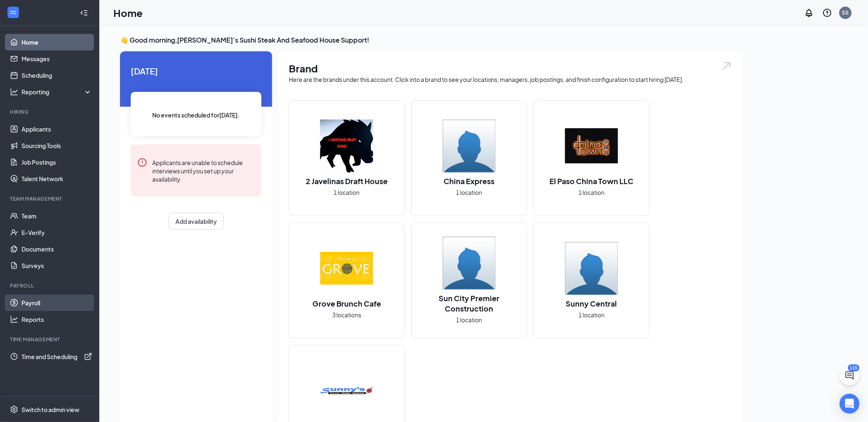  Describe the element at coordinates (347, 146) in the screenshot. I see `img: 2 Javelinas Draft House` at that location.